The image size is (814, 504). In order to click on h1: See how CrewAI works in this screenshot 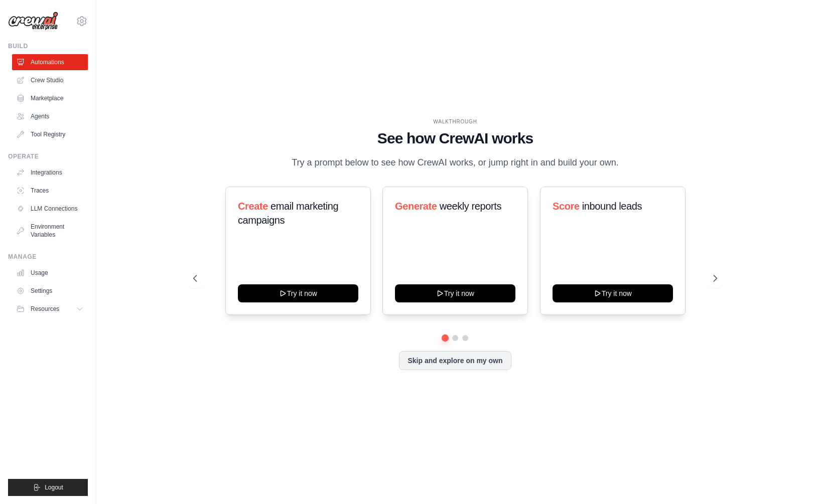, I will do `click(455, 138)`.